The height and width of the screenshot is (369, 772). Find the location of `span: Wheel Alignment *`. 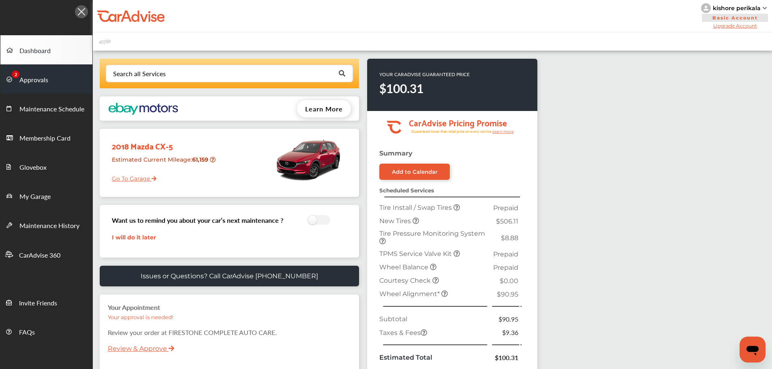

span: Wheel Alignment * is located at coordinates (410, 294).